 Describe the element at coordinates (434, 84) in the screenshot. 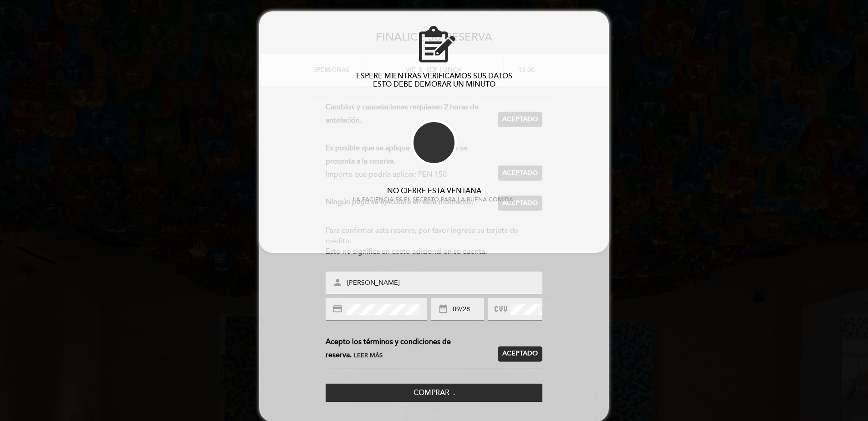

I see `span: ESTO DEBE DEMORAR UN MINUTO` at that location.